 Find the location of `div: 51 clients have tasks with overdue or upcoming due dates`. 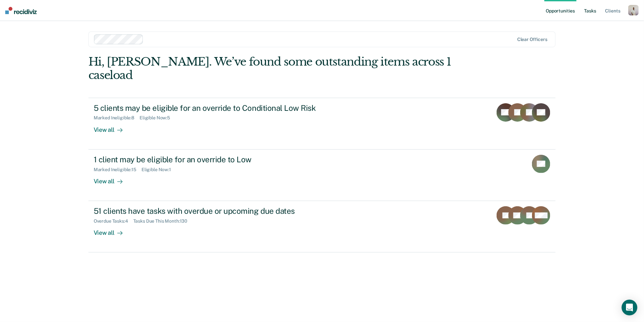

div: 51 clients have tasks with overdue or upcoming due dates is located at coordinates (209, 210).